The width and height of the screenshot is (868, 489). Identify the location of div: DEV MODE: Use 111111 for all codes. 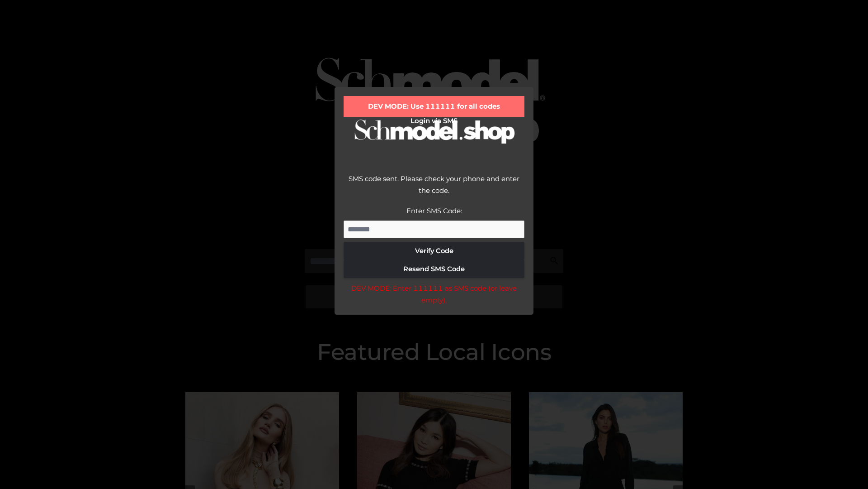
(434, 107).